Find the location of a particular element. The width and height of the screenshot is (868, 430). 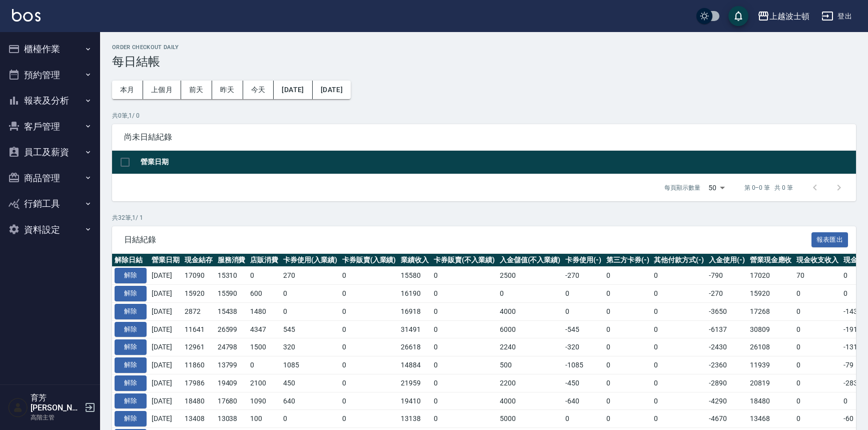

button: 上越波士頓 is located at coordinates (784, 16).